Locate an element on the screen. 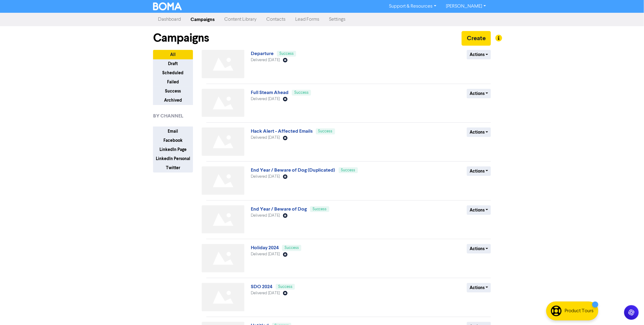 The image size is (644, 325). button: All is located at coordinates (173, 54).